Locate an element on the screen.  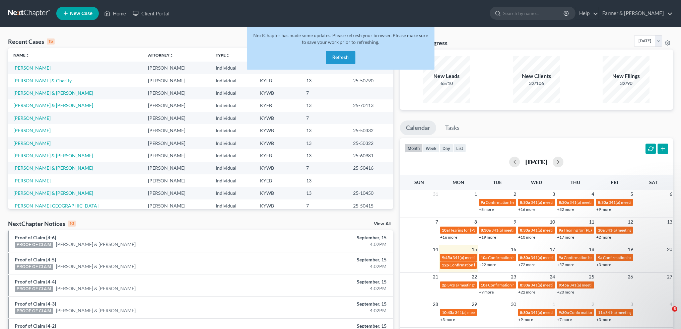
span: 14 is located at coordinates (435, 249).